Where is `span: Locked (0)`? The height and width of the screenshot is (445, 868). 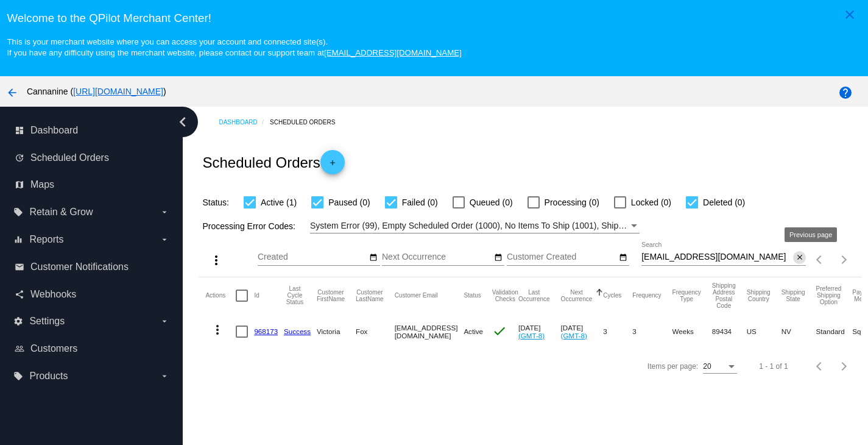 span: Locked (0) is located at coordinates (651, 202).